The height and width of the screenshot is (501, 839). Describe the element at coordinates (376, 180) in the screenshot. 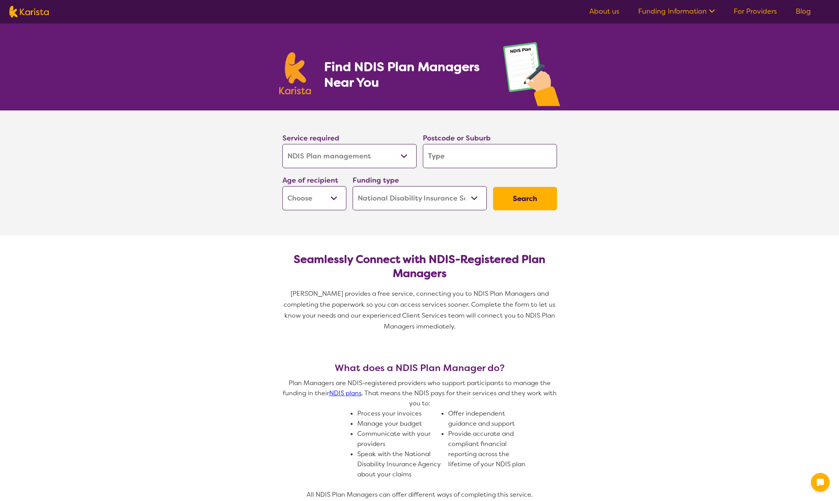

I see `label: Funding type` at that location.